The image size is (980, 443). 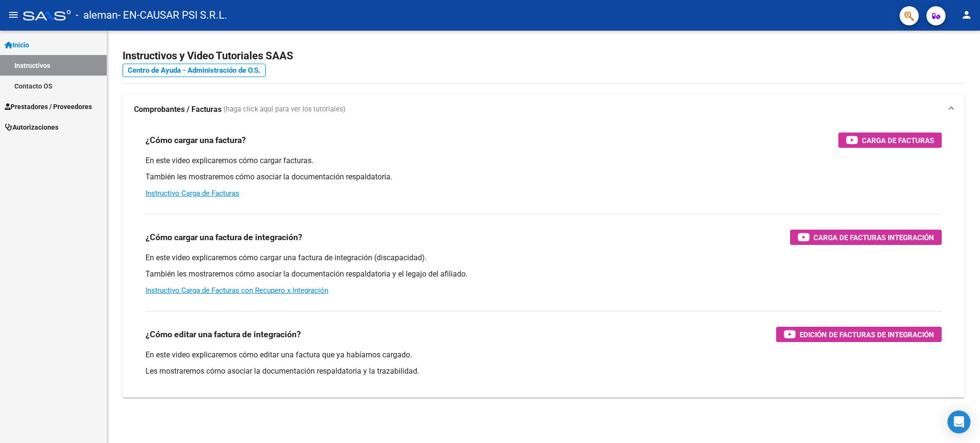 What do you see at coordinates (867, 334) in the screenshot?
I see `span: Edición de Facturas de integración` at bounding box center [867, 334].